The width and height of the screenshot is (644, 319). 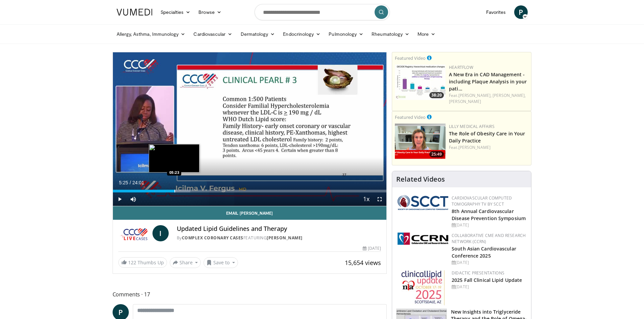 What do you see at coordinates (250, 129) in the screenshot?
I see `video-js: Video Player` at bounding box center [250, 129].